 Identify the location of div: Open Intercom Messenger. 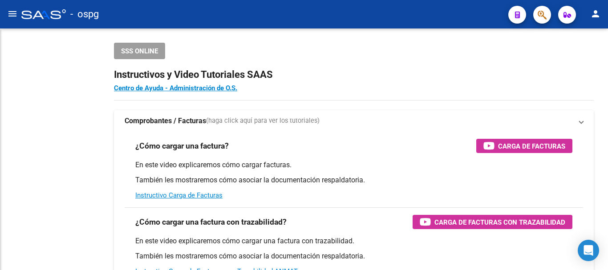
(588, 250).